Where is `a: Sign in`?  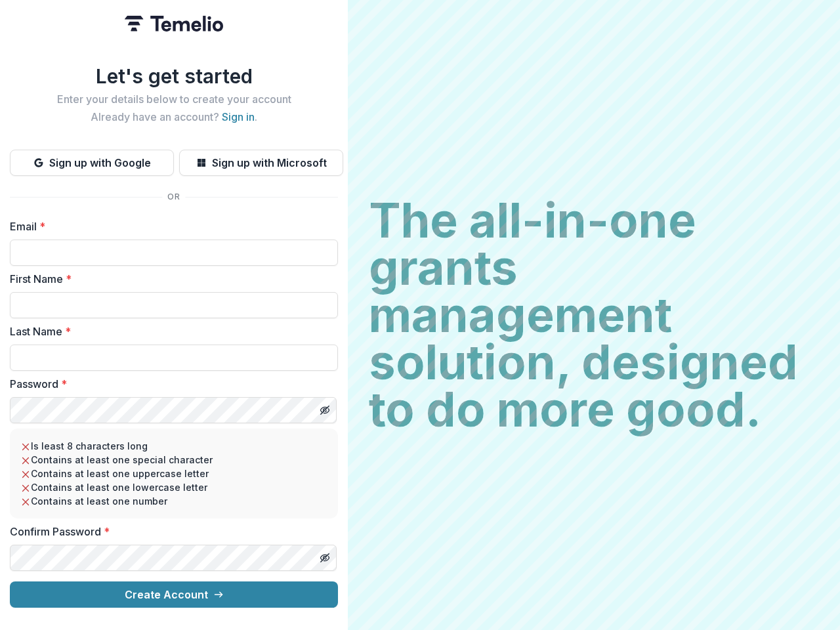
a: Sign in is located at coordinates (238, 117).